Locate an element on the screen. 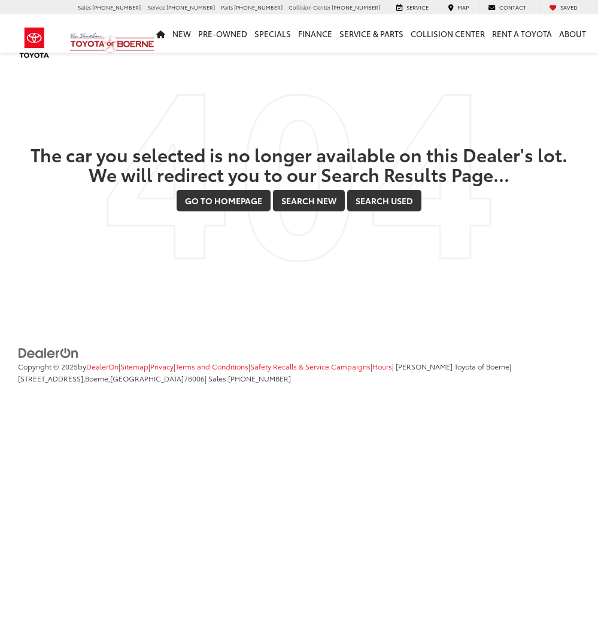 This screenshot has width=598, height=624. img: Toyota is located at coordinates (34, 42).